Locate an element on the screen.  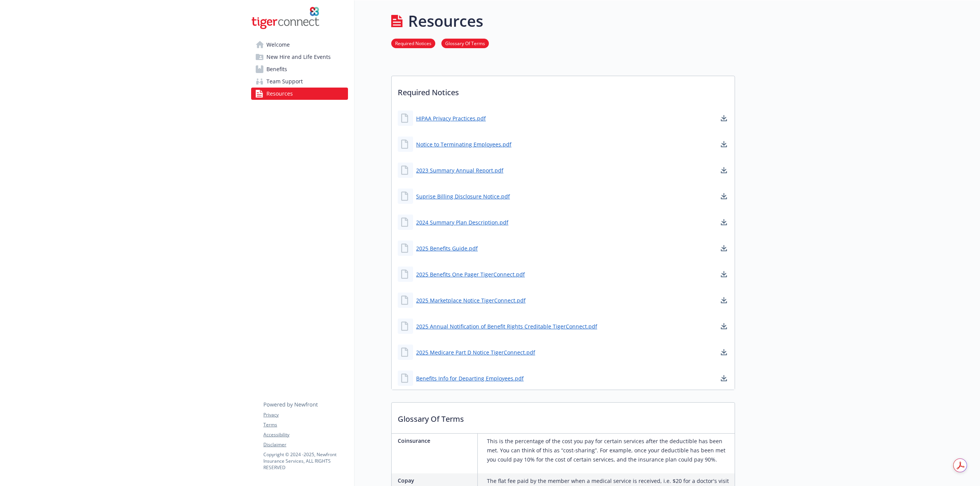
a: 2025 Marketplace Notice TigerConnect.pdf is located at coordinates (471, 300).